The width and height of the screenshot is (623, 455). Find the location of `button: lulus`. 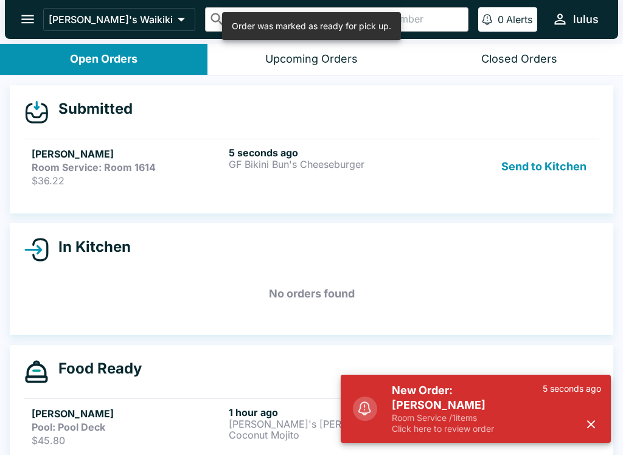

button: lulus is located at coordinates (575, 19).